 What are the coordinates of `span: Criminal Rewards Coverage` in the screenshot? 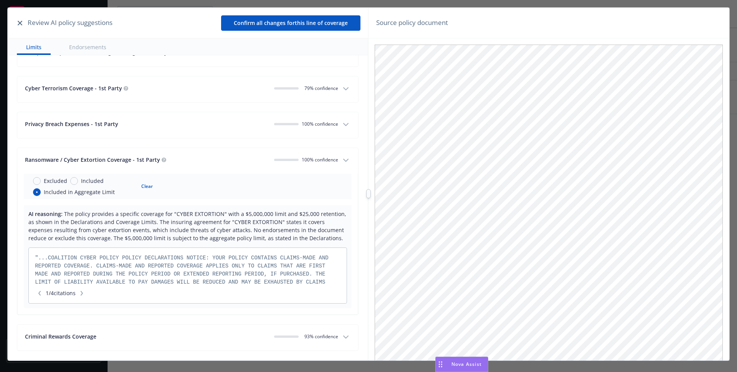 It's located at (61, 336).